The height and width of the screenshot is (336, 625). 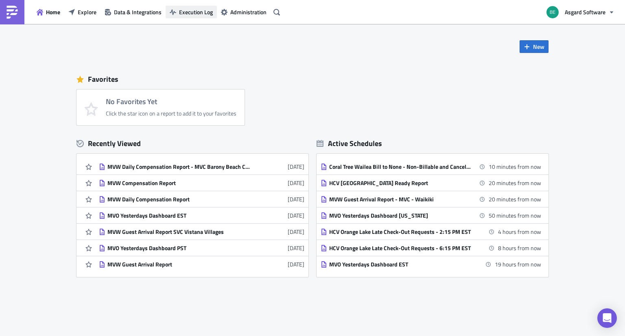 What do you see at coordinates (171, 114) in the screenshot?
I see `div: Click the star icon on a report to add it to your favorites` at bounding box center [171, 114].